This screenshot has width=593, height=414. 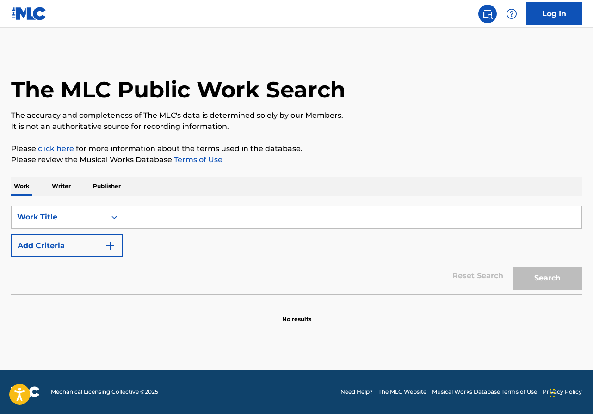 What do you see at coordinates (357, 392) in the screenshot?
I see `a: Need Help?` at bounding box center [357, 392].